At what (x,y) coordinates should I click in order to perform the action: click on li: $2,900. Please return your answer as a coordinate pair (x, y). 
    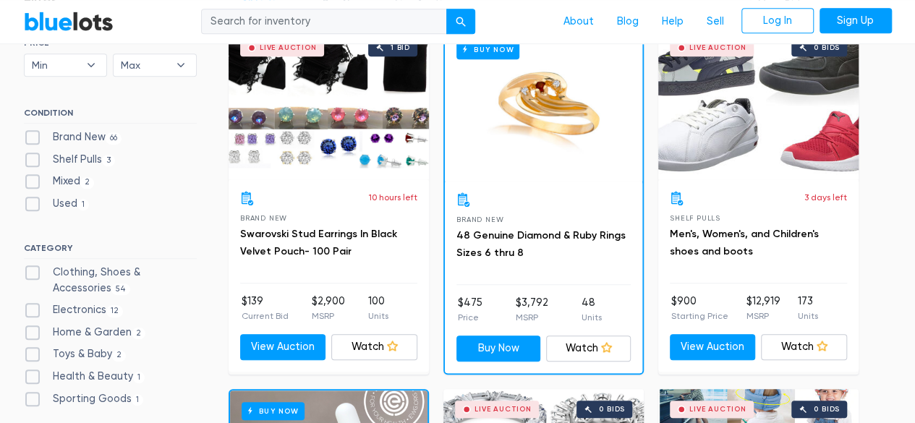
    Looking at the image, I should click on (328, 308).